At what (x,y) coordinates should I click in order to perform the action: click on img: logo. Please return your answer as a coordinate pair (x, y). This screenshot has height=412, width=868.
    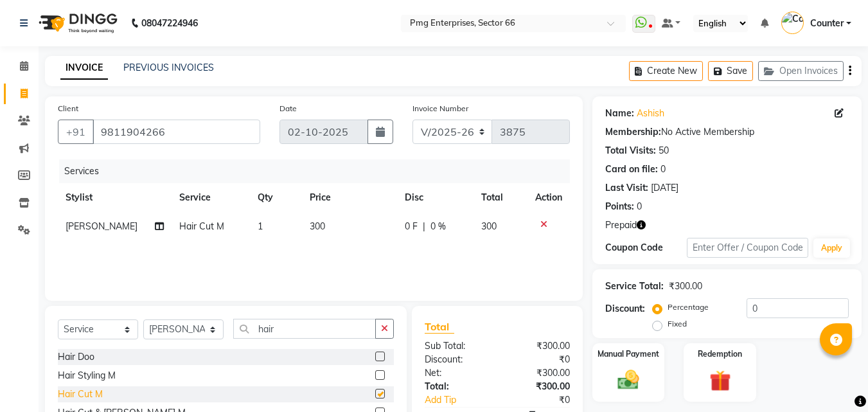
    Looking at the image, I should click on (77, 23).